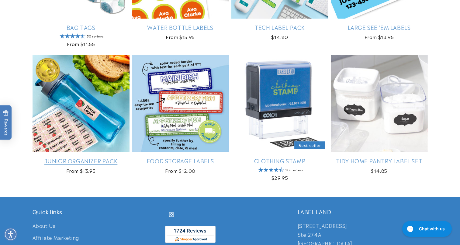 Image resolution: width=460 pixels, height=245 pixels. Describe the element at coordinates (363, 211) in the screenshot. I see `h2: LABEL LAND` at that location.